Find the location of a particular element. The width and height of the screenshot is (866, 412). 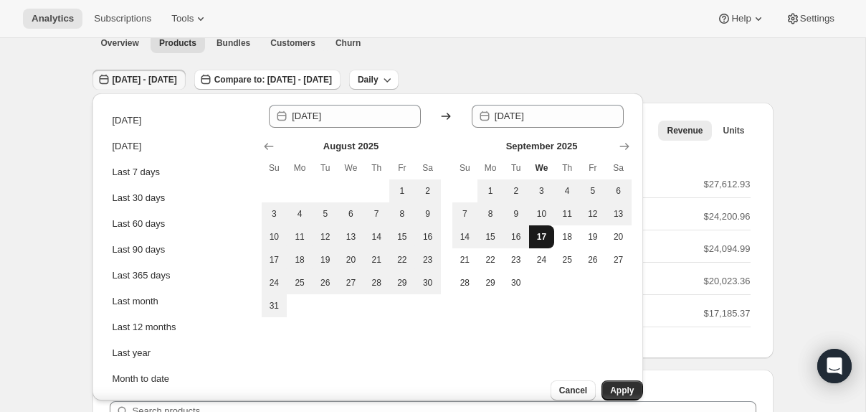

span: 24 is located at coordinates (275, 282).